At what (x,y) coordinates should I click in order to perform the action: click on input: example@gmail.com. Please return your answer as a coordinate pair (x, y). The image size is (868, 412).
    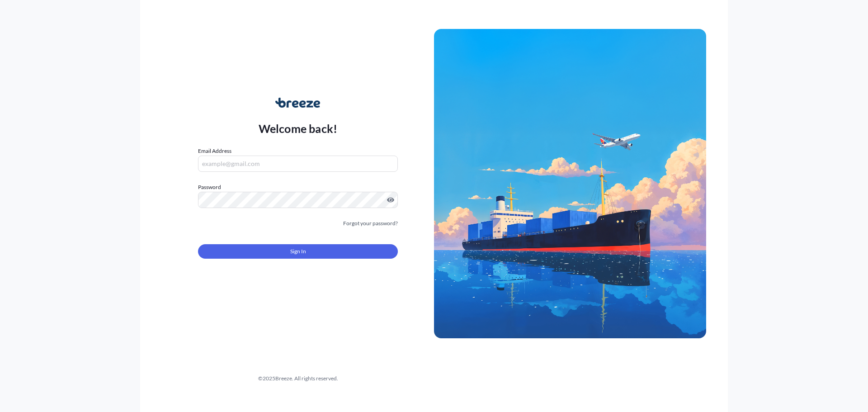
    Looking at the image, I should click on (298, 164).